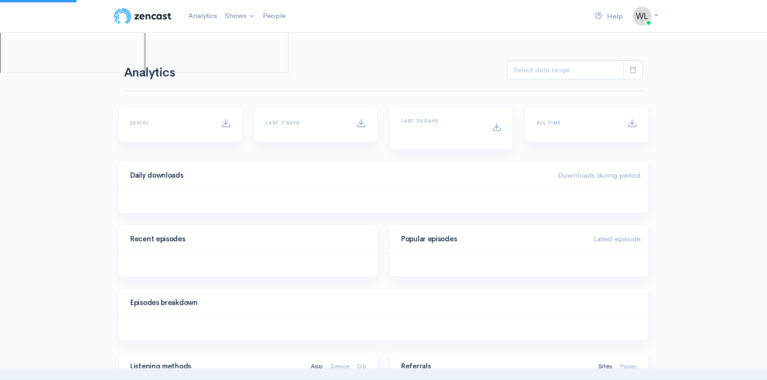 This screenshot has height=380, width=767. I want to click on h6: Last 30 days, so click(440, 121).